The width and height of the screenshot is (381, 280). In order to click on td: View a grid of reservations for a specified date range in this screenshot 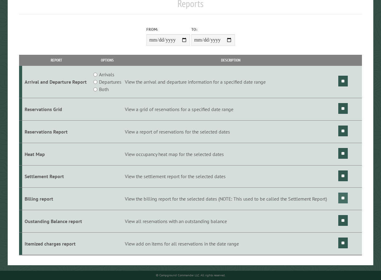, I will do `click(231, 109)`.